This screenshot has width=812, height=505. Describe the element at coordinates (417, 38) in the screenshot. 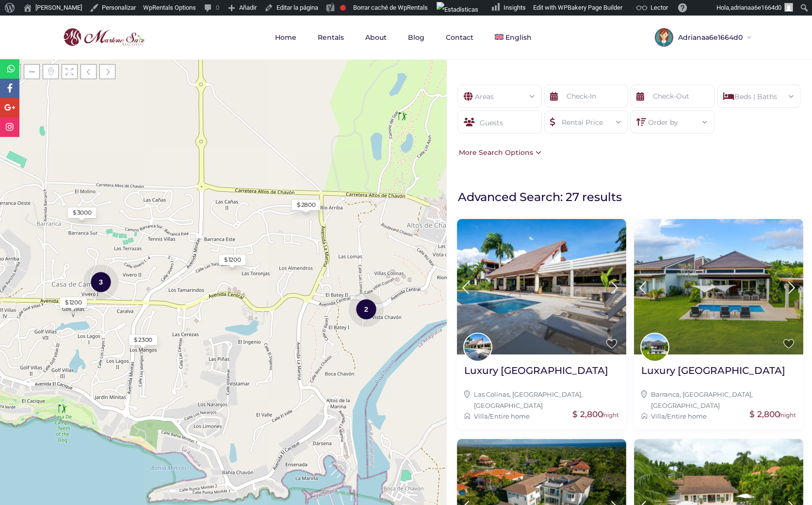

I see `a: Blog` at that location.